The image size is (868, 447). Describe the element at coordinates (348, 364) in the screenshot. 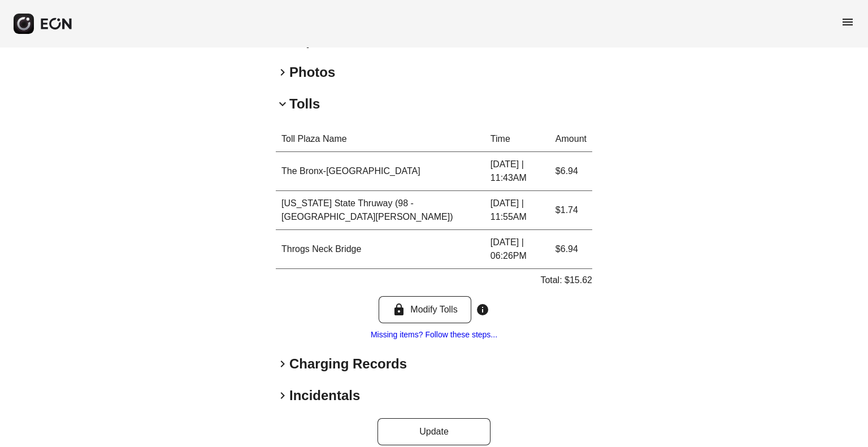

I see `h2: Charging Records` at that location.